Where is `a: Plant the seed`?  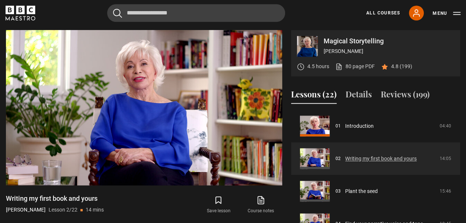
a: Plant the seed is located at coordinates (361, 191).